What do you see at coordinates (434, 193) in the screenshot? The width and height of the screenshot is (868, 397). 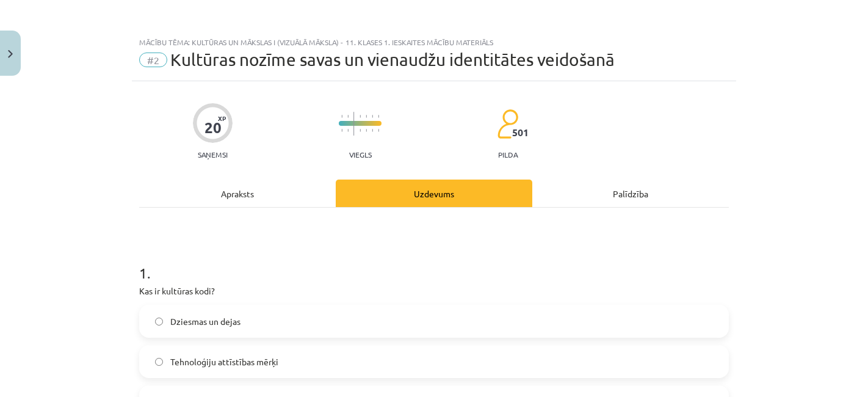 I see `div: Uzdevums` at bounding box center [434, 193].